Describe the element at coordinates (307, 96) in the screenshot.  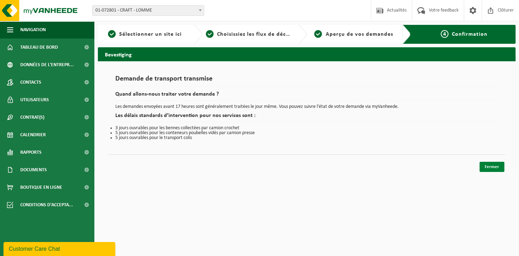
I see `h2: Quand allons-nous traiter votre demande ?` at that location.